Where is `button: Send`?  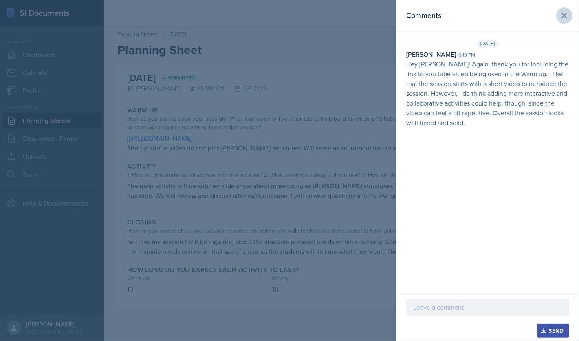
button: Send is located at coordinates (553, 331).